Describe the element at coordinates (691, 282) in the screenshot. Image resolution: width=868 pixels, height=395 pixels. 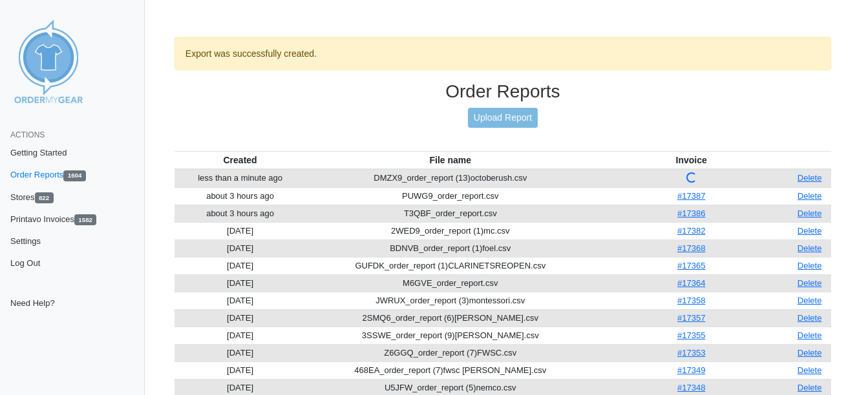
I see `a: #17364` at that location.